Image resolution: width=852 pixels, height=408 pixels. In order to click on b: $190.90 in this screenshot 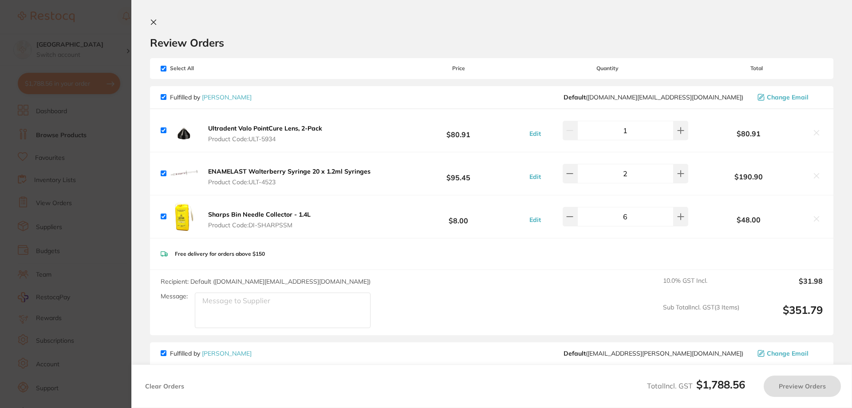, I will do `click(749, 177)`.